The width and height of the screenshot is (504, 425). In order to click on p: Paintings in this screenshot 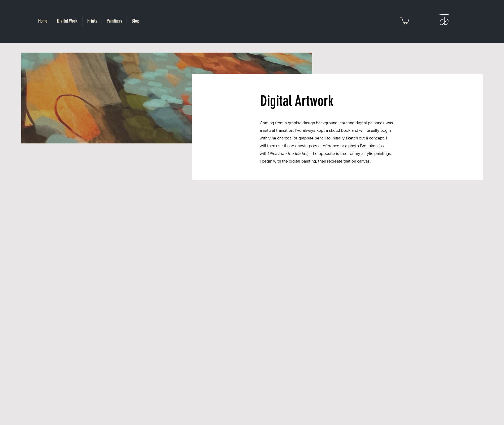, I will do `click(114, 21)`.